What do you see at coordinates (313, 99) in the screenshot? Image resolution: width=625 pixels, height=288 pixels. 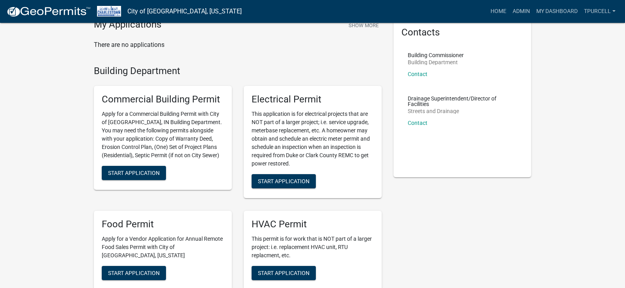 I see `h5: Electrical Permit` at bounding box center [313, 99].